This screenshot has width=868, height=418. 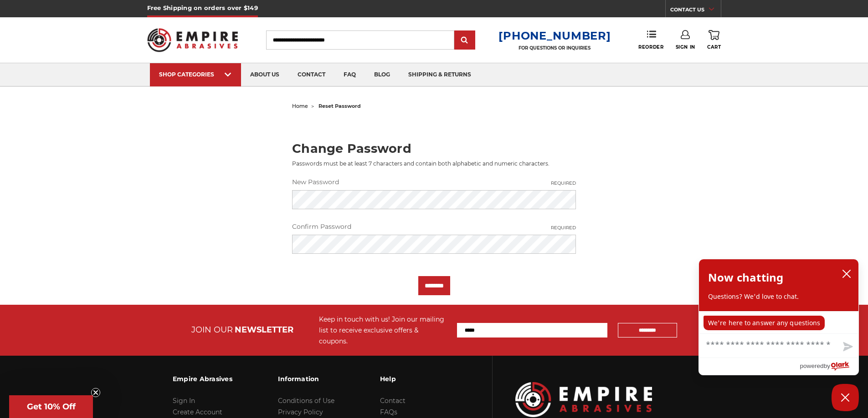 I want to click on span: by, so click(x=827, y=366).